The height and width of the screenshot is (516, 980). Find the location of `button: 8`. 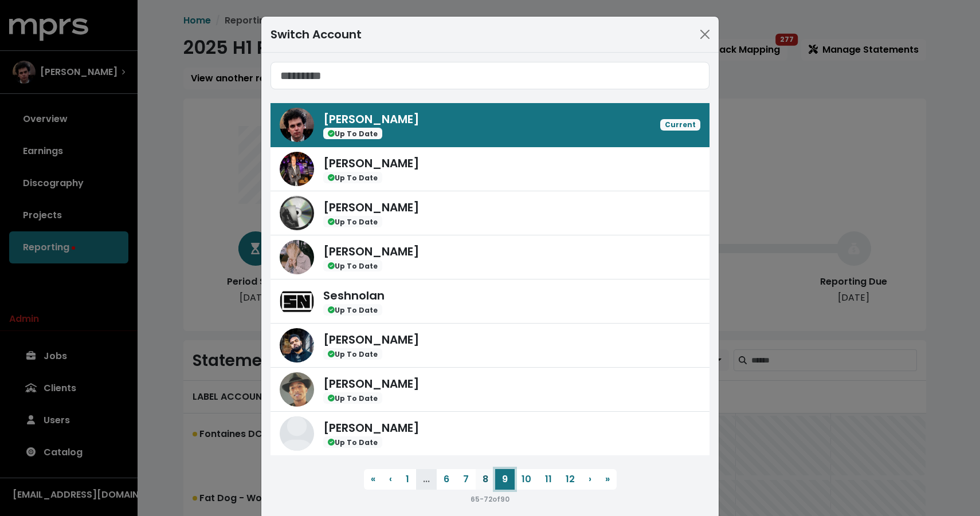

button: 8 is located at coordinates (485, 480).